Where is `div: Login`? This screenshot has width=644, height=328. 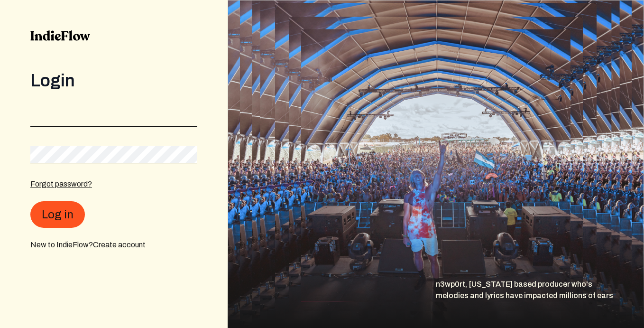
div: Login is located at coordinates (114, 81).